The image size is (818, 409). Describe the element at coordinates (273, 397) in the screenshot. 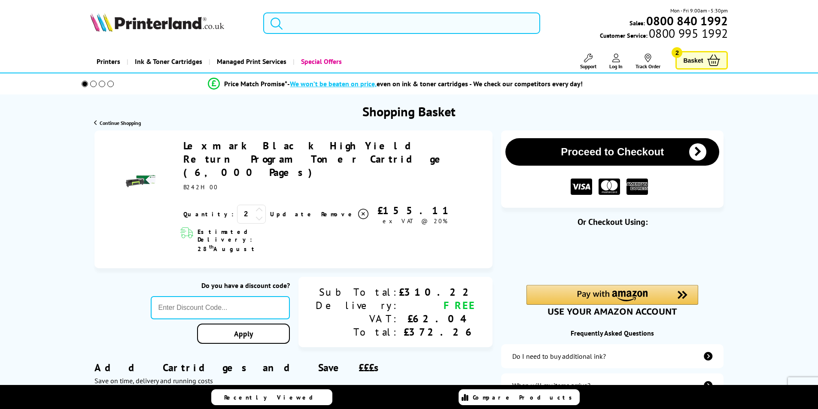

I see `span: Recently Viewed` at that location.